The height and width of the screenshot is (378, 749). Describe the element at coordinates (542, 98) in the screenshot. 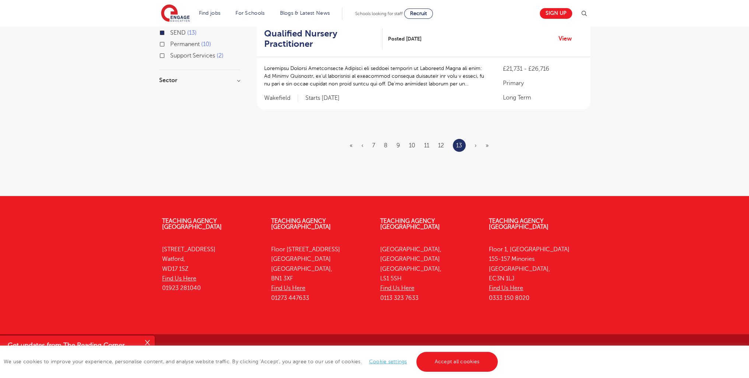

I see `p: Long Term` at that location.